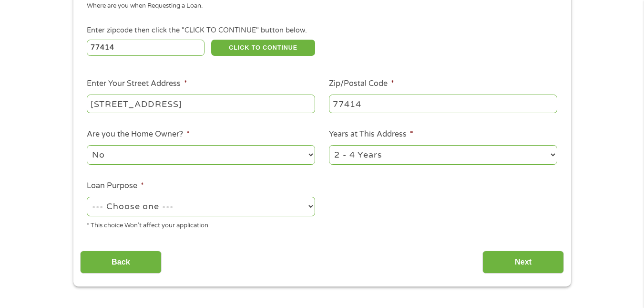  I want to click on label: Years at This Address, so click(371, 134).